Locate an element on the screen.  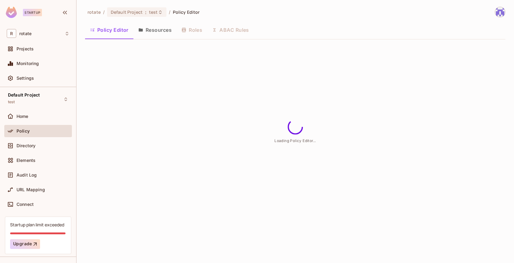
img: SReyMgAAAABJRU5ErkJggg== is located at coordinates (11, 12).